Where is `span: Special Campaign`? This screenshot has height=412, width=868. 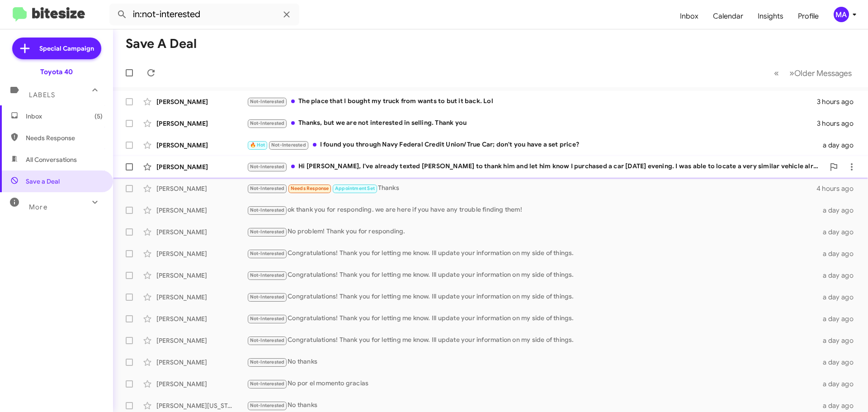
span: Special Campaign is located at coordinates (66, 48).